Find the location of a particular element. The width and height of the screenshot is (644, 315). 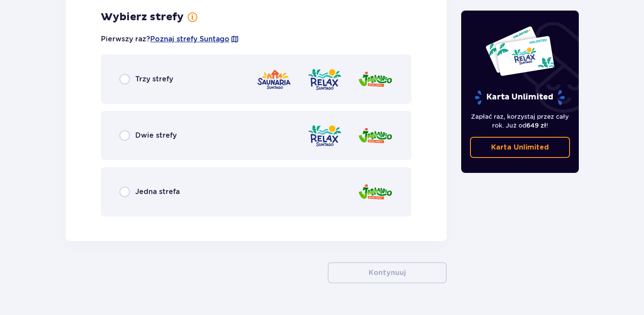

h3: Wybierz strefy is located at coordinates (142, 17).